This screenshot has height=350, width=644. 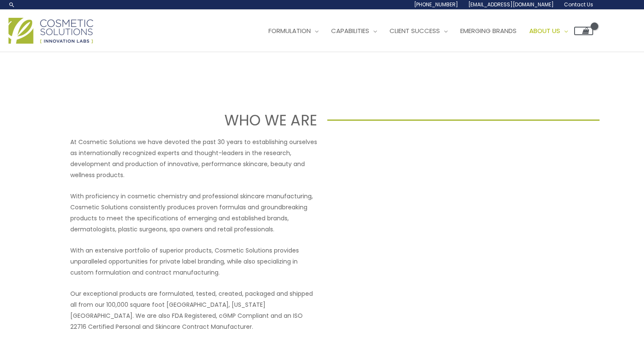 I want to click on span: Capabilities, so click(x=350, y=30).